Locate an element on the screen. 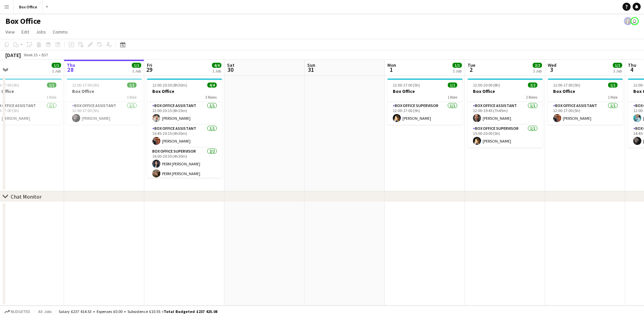 The width and height of the screenshot is (644, 317). span: All jobs is located at coordinates (45, 311).